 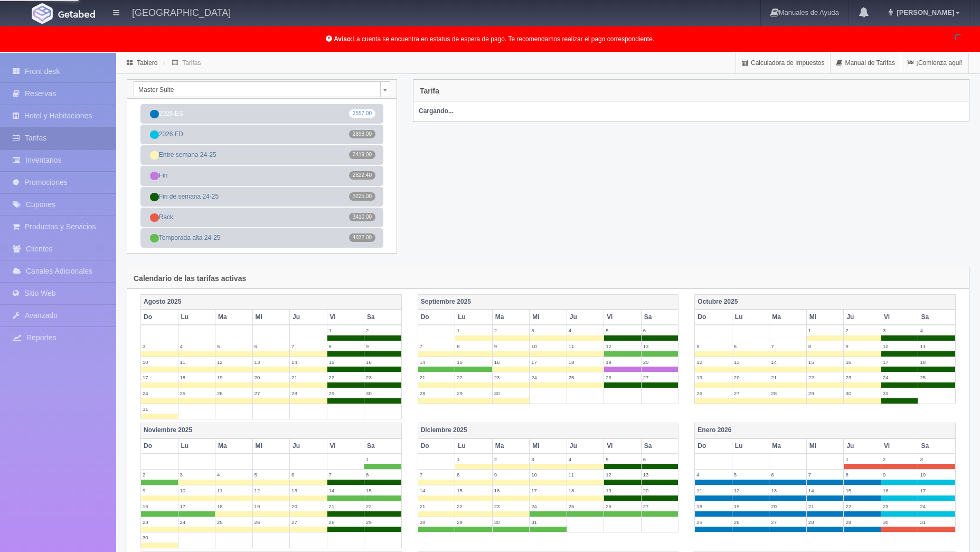 I want to click on label: 4, so click(x=234, y=474).